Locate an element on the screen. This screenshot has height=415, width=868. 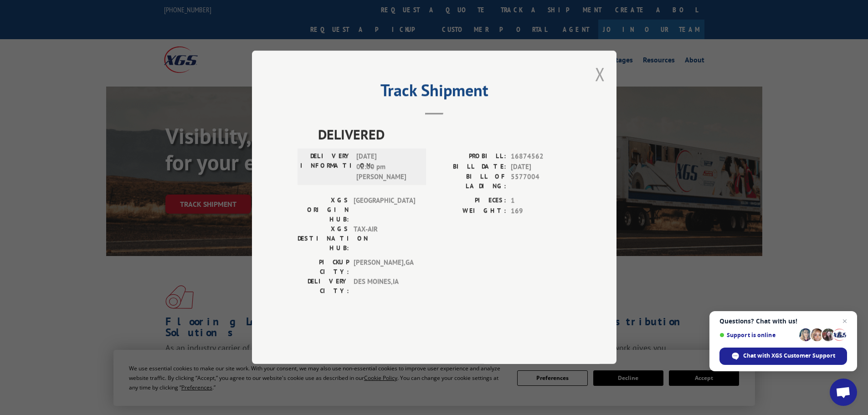
span: 169 is located at coordinates (541, 211).